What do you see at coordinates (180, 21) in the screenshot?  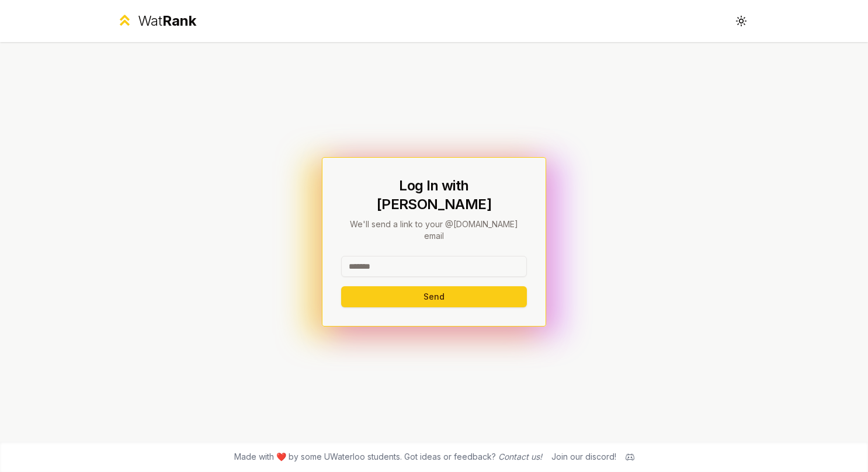 I see `span: Rank` at bounding box center [180, 21].